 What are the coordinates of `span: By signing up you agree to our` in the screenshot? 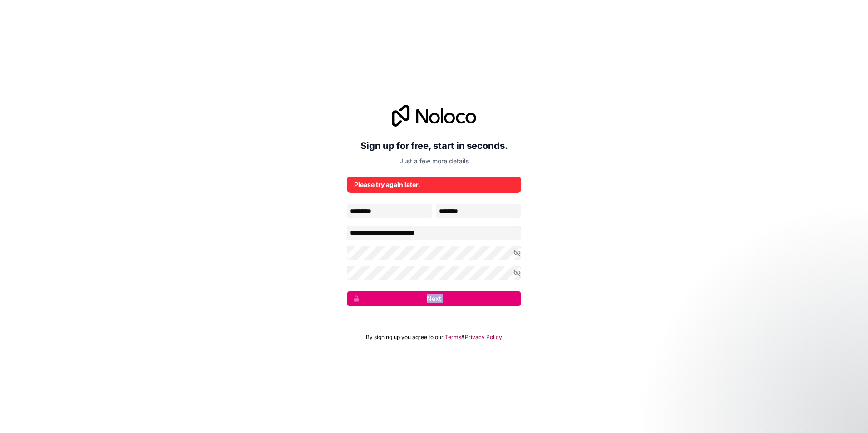 It's located at (405, 337).